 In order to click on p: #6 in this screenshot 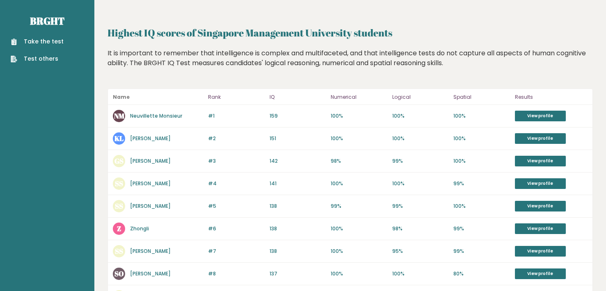, I will do `click(236, 229)`.